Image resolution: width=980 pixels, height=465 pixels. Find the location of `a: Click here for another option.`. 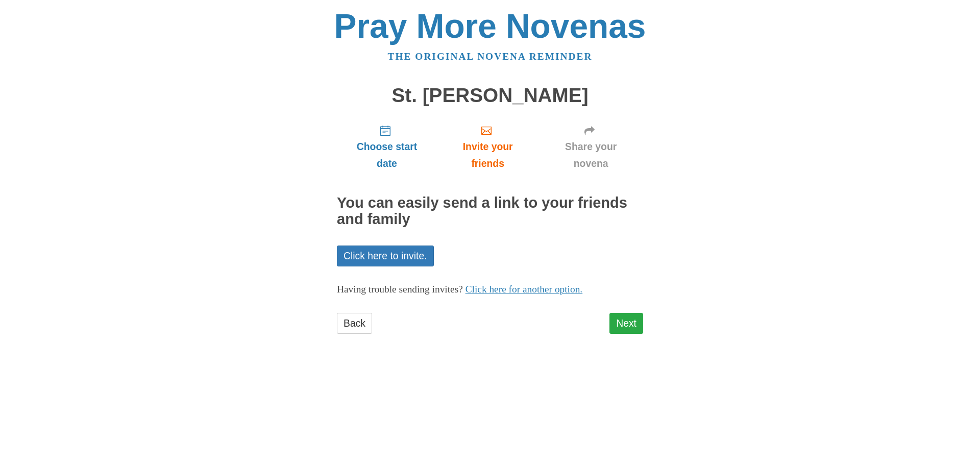

a: Click here for another option. is located at coordinates (524, 289).